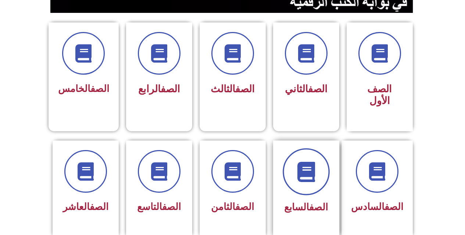 The width and height of the screenshot is (465, 235). What do you see at coordinates (233, 89) in the screenshot?
I see `span: الثالث` at bounding box center [233, 89].